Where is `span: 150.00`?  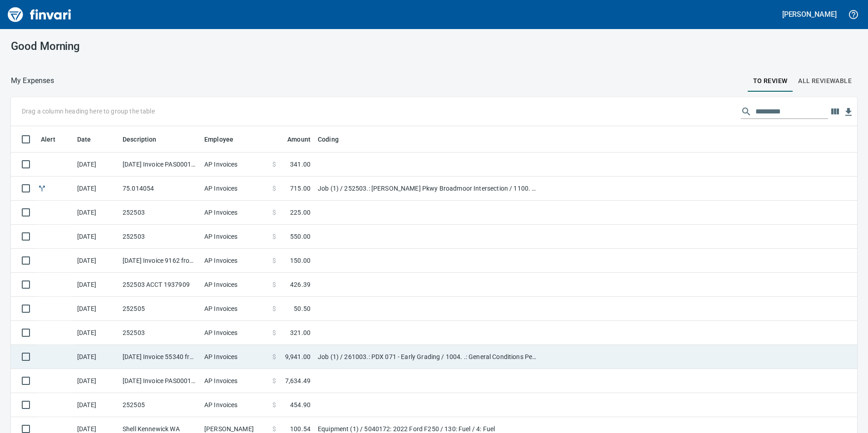 span: 150.00 is located at coordinates (301, 261).